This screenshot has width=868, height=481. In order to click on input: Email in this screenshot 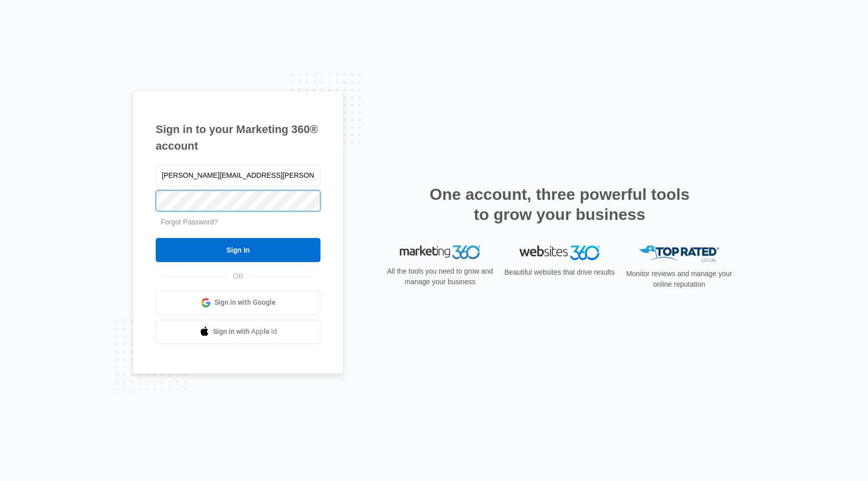, I will do `click(238, 176)`.